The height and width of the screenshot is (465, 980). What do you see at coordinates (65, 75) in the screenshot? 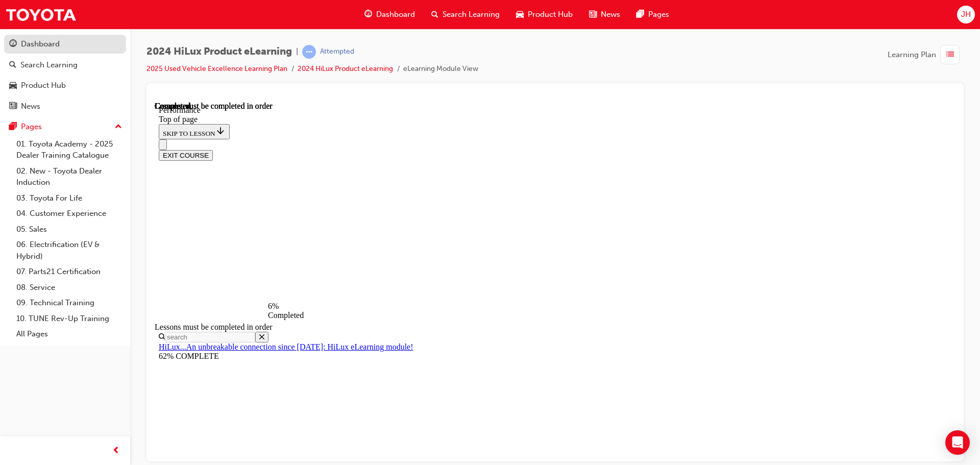
I see `button: DashboardSearch LearningProduct HubNews` at bounding box center [65, 75].